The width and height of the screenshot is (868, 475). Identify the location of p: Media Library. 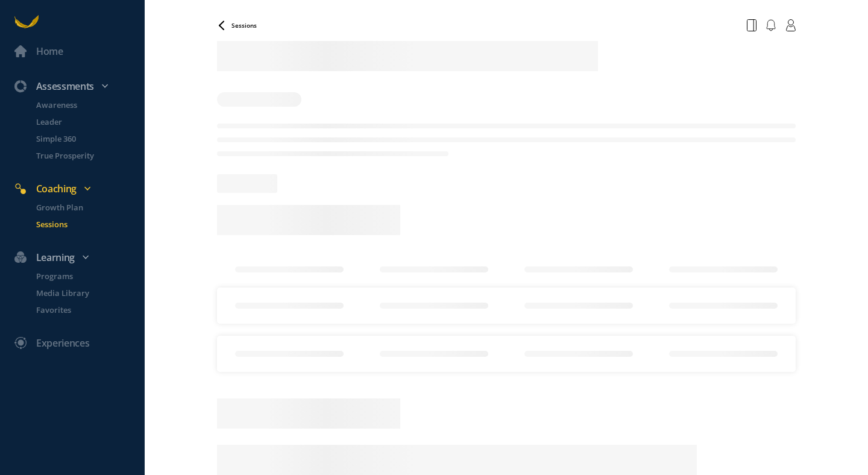
(89, 293).